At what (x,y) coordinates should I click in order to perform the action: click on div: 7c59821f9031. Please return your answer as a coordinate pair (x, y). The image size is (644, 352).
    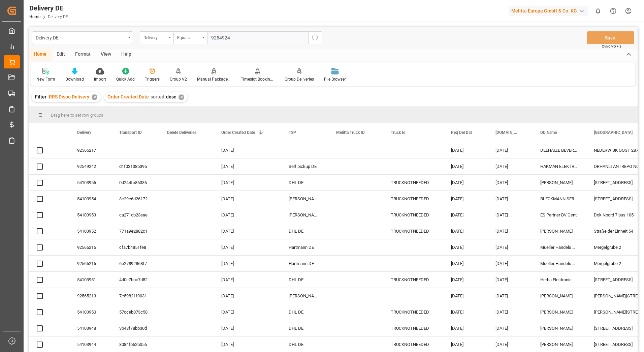
    Looking at the image, I should click on (135, 295).